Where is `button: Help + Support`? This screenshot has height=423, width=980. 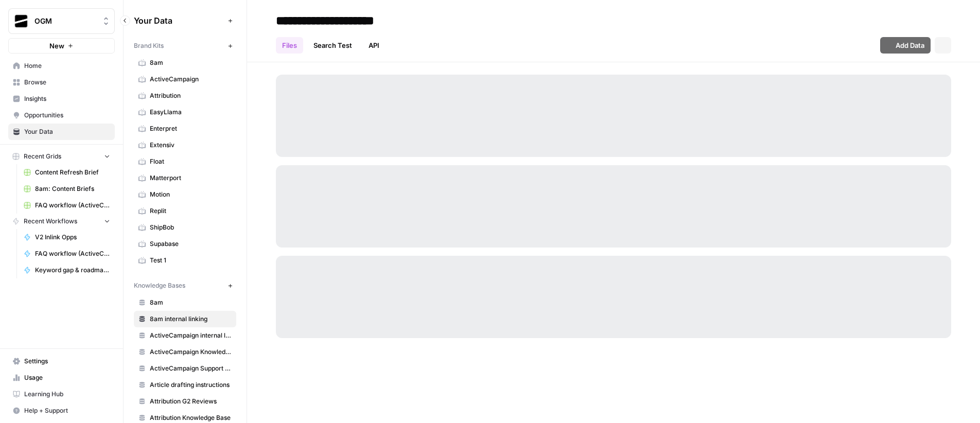
button: Help + Support is located at coordinates (61, 411).